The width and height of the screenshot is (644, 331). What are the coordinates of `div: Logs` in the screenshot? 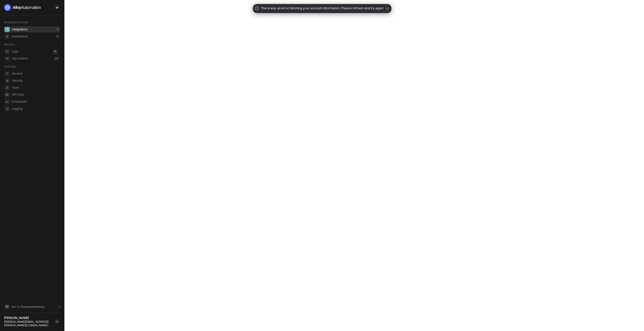 It's located at (15, 51).